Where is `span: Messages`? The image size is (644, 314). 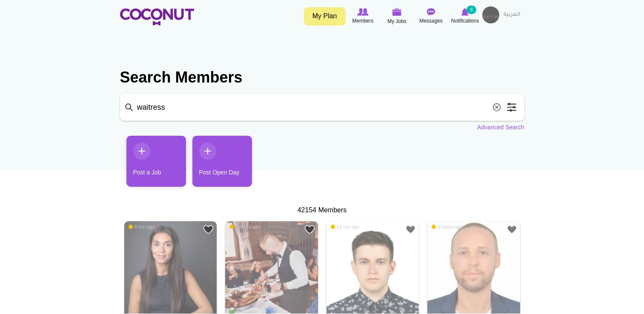 span: Messages is located at coordinates (431, 21).